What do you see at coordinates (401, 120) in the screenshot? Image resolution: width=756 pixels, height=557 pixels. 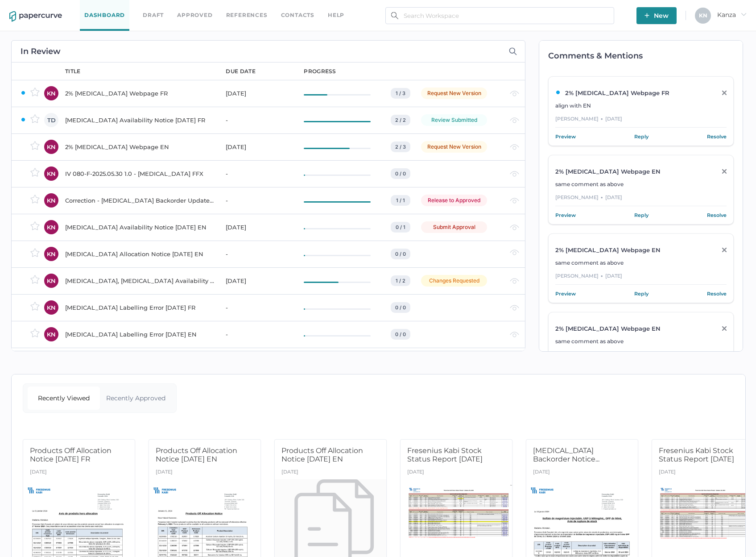 I see `div: 2 / 2` at bounding box center [401, 120].